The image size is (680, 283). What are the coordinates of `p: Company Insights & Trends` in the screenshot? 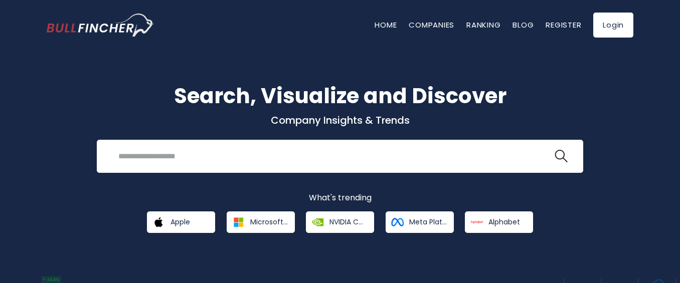 It's located at (340, 120).